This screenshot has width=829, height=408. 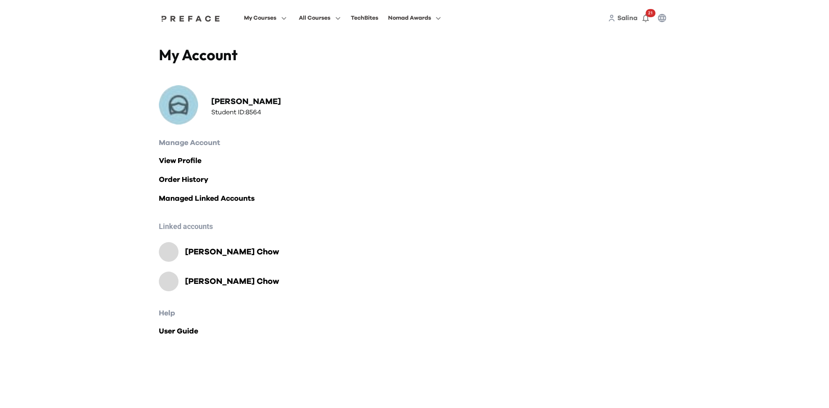 I want to click on h2: Manage Account, so click(x=415, y=143).